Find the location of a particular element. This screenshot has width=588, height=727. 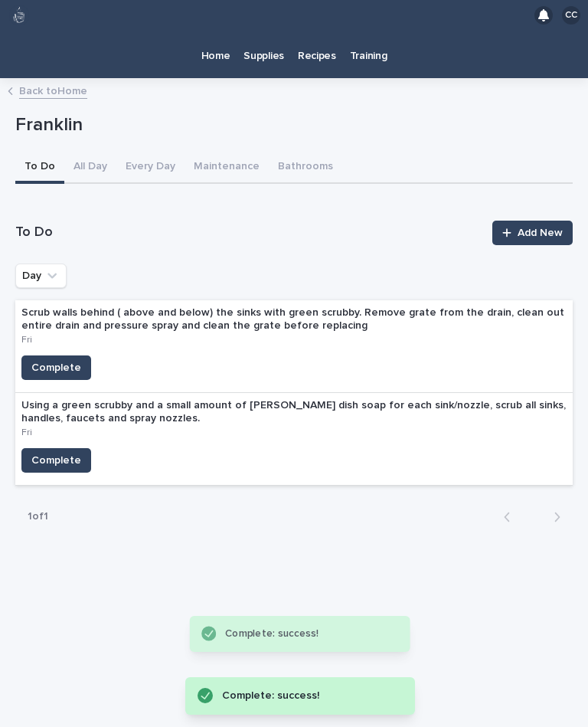

a: Home is located at coordinates (216, 55).